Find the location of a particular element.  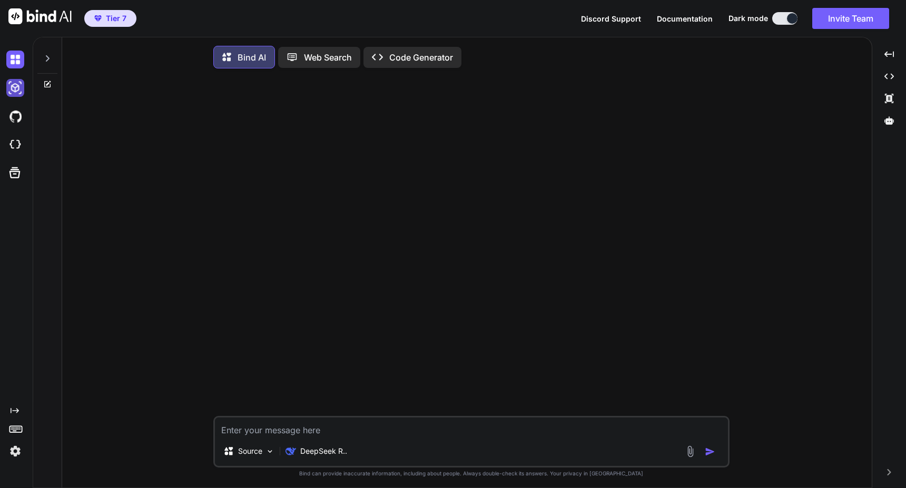

img: darkChat is located at coordinates (15, 60).